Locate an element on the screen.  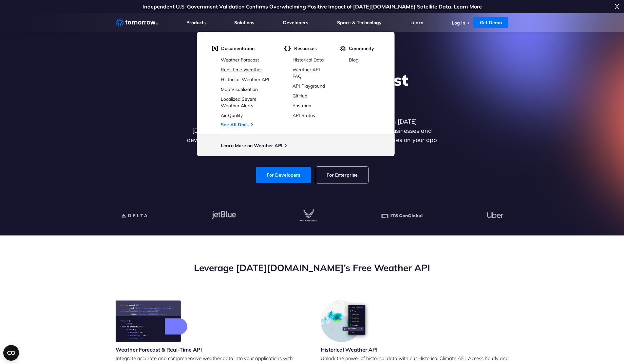
img: tio-c.svg is located at coordinates (342, 48).